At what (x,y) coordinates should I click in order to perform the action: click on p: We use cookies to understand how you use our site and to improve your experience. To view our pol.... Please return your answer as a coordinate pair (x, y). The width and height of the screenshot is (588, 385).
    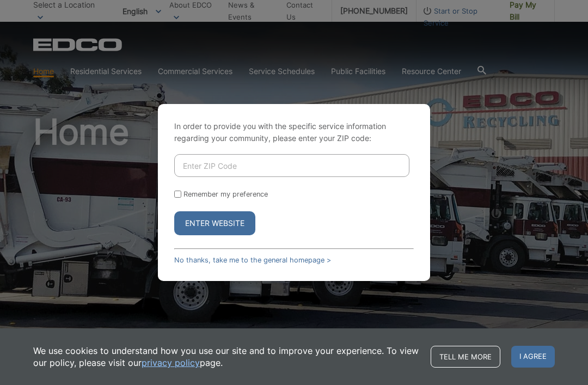
    Looking at the image, I should click on (226, 357).